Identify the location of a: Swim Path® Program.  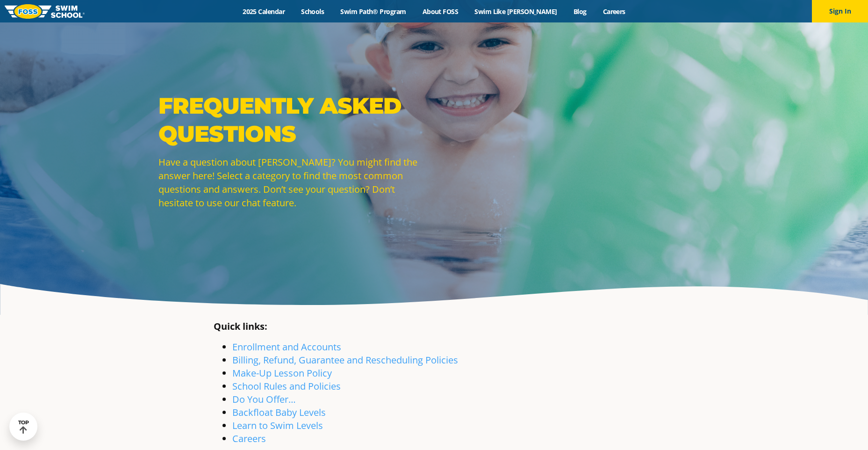
(373, 11).